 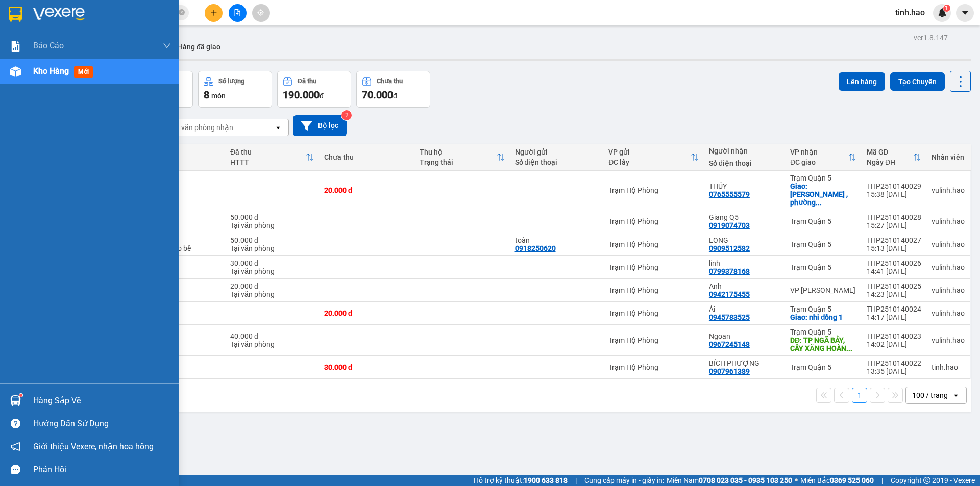 I want to click on button: Hàng đã giao, so click(x=199, y=47).